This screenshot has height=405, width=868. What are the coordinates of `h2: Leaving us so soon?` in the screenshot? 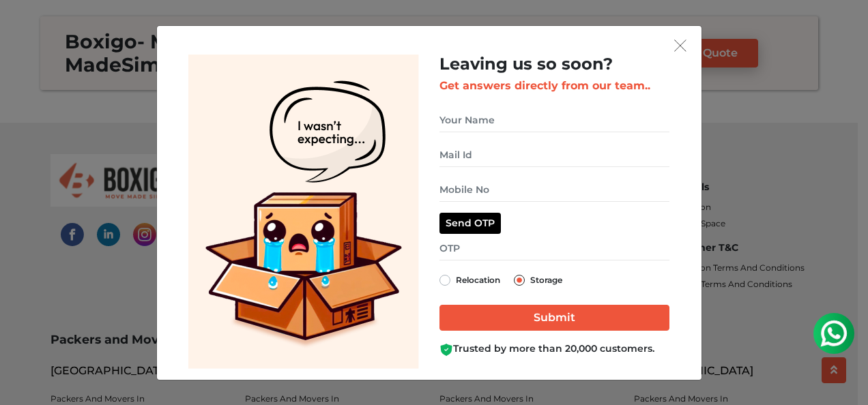 It's located at (554, 64).